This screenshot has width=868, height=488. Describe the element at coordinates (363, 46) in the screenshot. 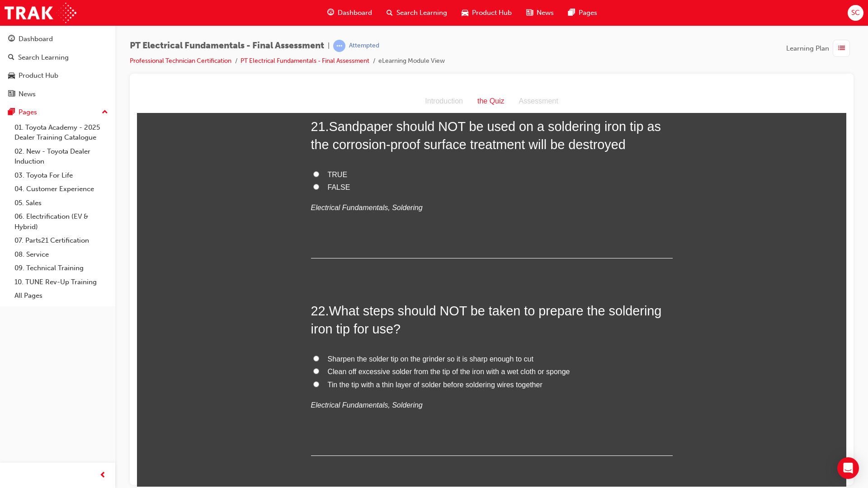

I see `div: Attempted` at that location.